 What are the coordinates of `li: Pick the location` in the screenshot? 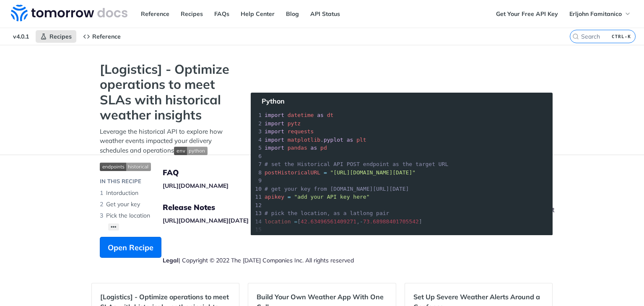 It's located at (167, 215).